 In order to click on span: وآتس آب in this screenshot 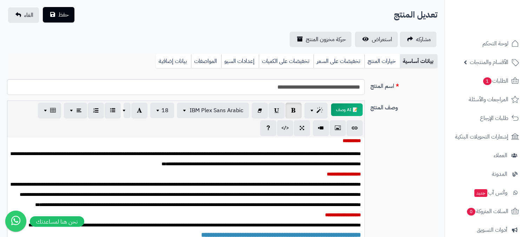, I will do `click(490, 192)`.